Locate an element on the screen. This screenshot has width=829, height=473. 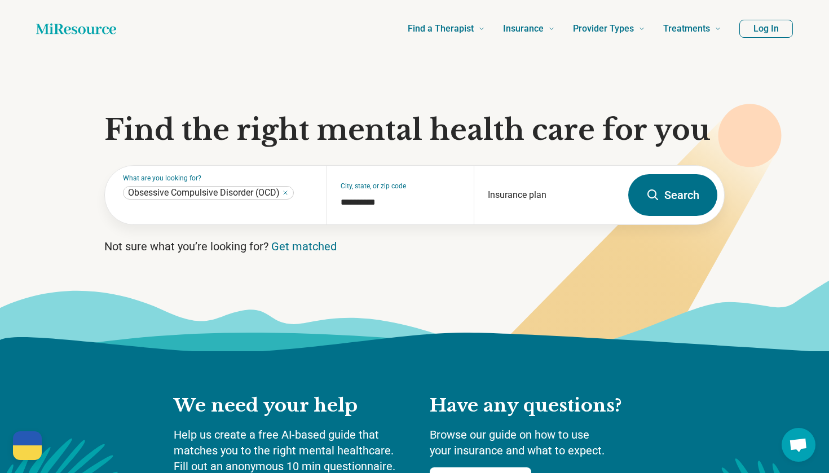
span: Find a Therapist is located at coordinates (440, 29).